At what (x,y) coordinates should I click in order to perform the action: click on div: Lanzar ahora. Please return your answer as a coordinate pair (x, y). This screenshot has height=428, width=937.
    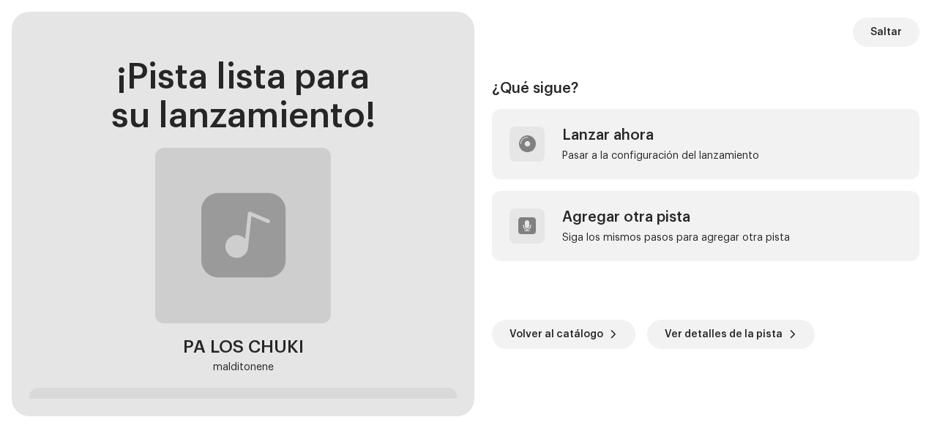
    Looking at the image, I should click on (660, 135).